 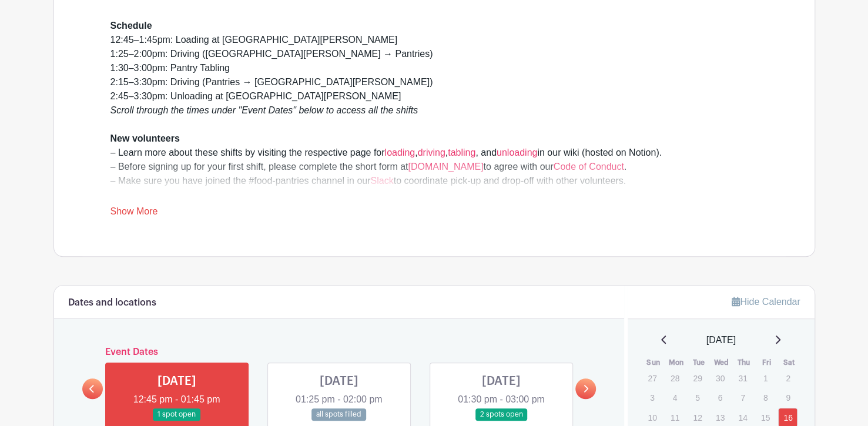 I want to click on p: 31, so click(x=742, y=378).